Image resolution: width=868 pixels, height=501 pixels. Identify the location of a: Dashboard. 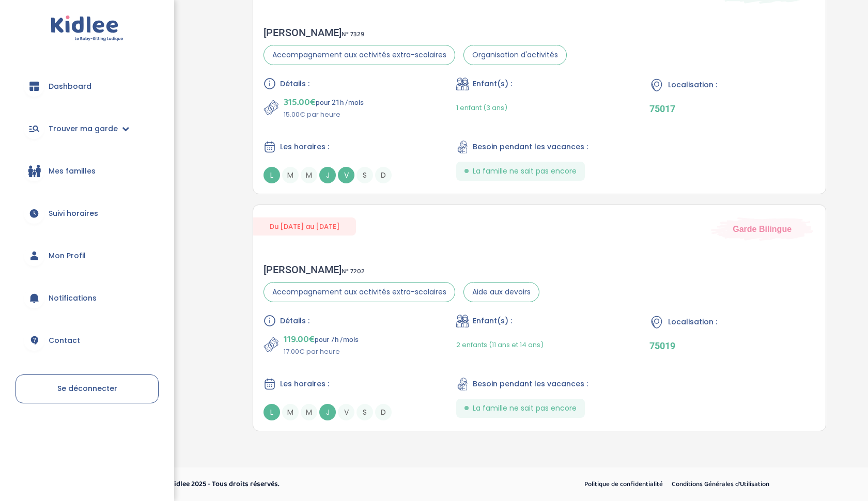
(86, 87).